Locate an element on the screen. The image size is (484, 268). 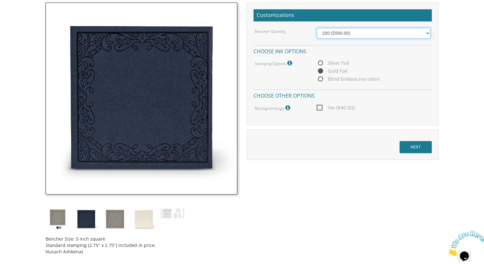
img: grey_leatherette.jpg is located at coordinates (115, 219).